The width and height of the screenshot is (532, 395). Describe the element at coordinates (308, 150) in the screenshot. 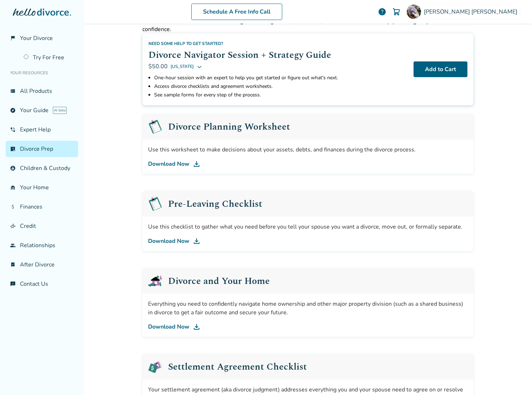

I see `div: Use this worksheet to make decisions about your assets, debts, and finances during the divorce pr...` at that location.